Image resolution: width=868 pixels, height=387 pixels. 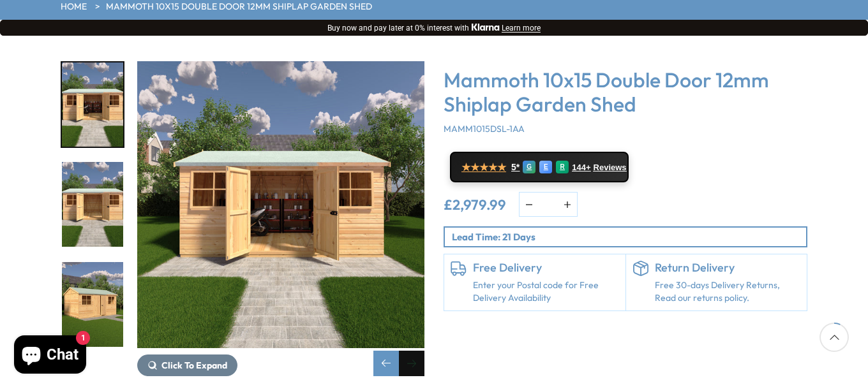 I want to click on span: 144+, so click(x=581, y=167).